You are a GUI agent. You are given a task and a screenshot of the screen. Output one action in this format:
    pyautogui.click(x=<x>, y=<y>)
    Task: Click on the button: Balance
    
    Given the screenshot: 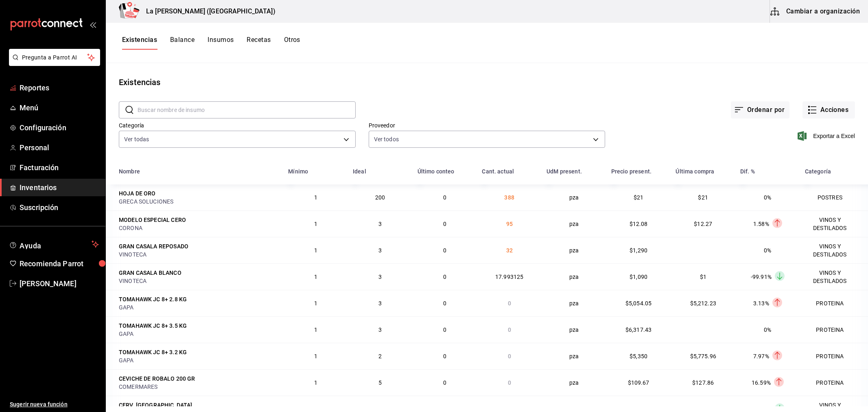 What is the action you would take?
    pyautogui.click(x=182, y=43)
    